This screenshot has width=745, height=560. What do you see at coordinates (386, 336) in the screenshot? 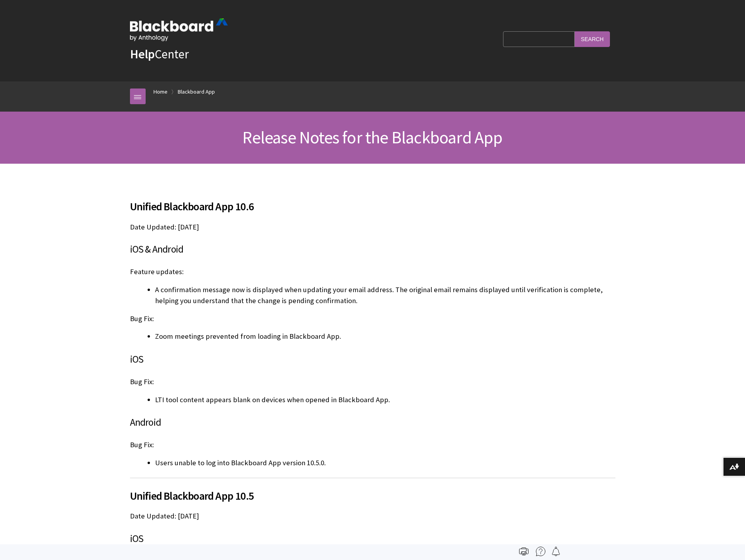
I see `li: Zoom meetings prevented from loading in Blackboard App.` at bounding box center [386, 336].